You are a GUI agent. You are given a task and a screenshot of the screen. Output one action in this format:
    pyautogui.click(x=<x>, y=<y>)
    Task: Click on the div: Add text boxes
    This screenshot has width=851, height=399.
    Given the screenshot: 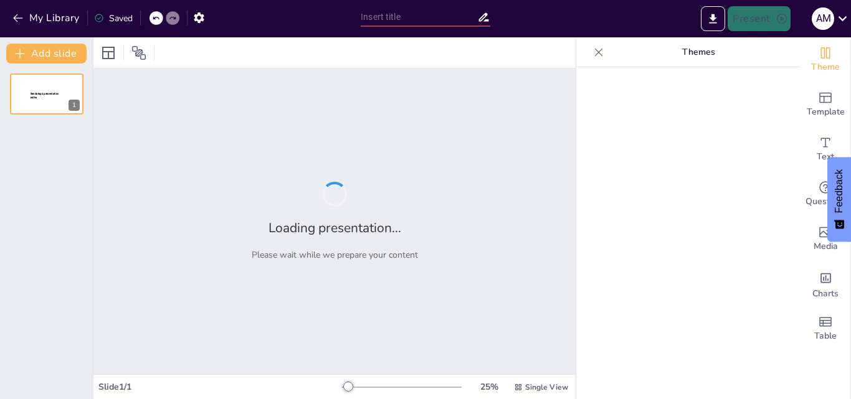 What is the action you would take?
    pyautogui.click(x=825, y=150)
    